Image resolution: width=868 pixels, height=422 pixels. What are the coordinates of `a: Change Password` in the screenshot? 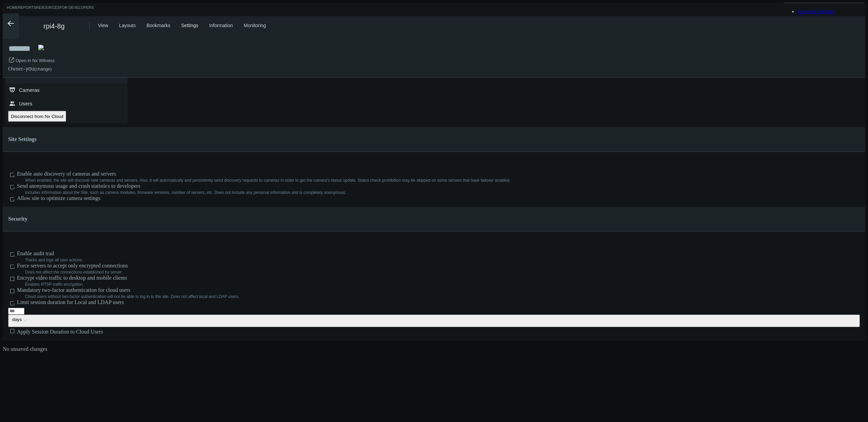 It's located at (816, 17).